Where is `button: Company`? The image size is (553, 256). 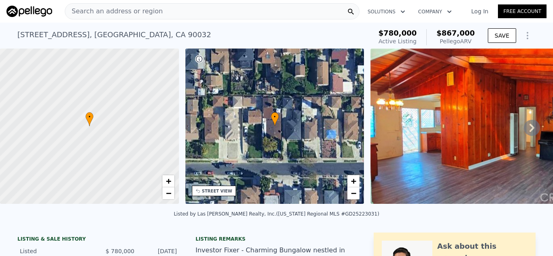
button: Company is located at coordinates (435, 12).